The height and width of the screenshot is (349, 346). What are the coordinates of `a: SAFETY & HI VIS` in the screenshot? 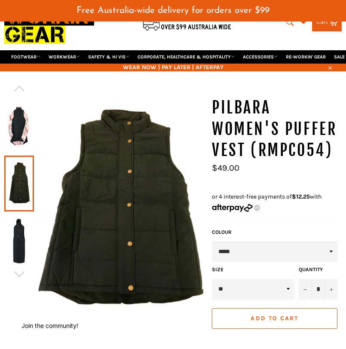 It's located at (109, 57).